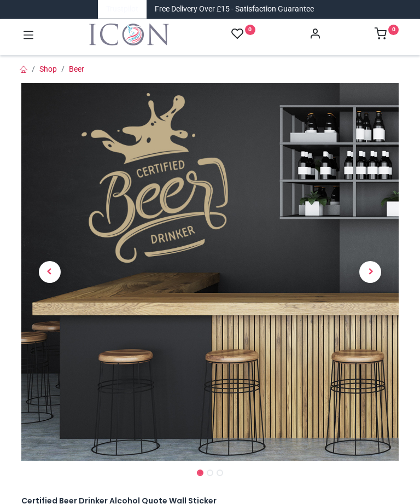 Image resolution: width=420 pixels, height=504 pixels. I want to click on a: Next, so click(371, 272).